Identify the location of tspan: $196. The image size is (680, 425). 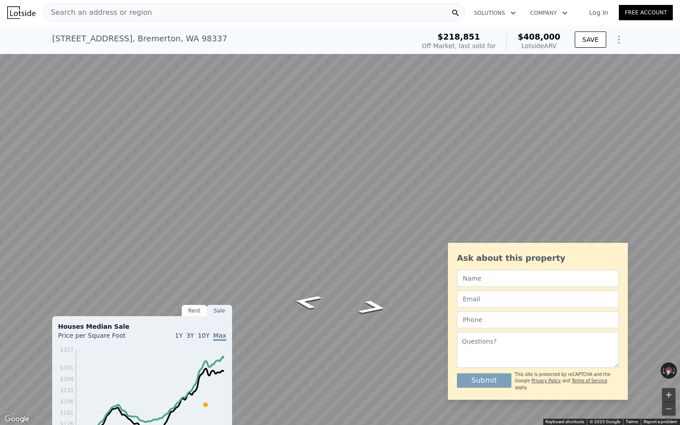
(67, 402).